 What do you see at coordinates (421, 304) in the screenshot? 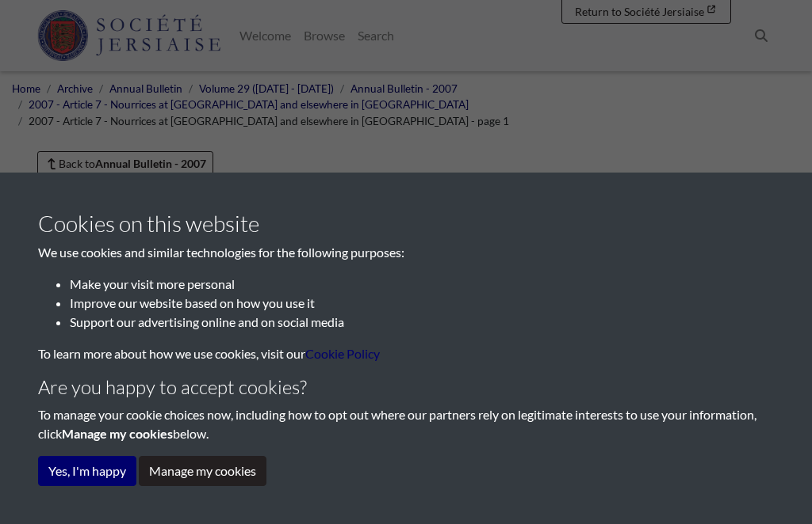
I see `li: Improve our website based on how you use it` at bounding box center [421, 304].